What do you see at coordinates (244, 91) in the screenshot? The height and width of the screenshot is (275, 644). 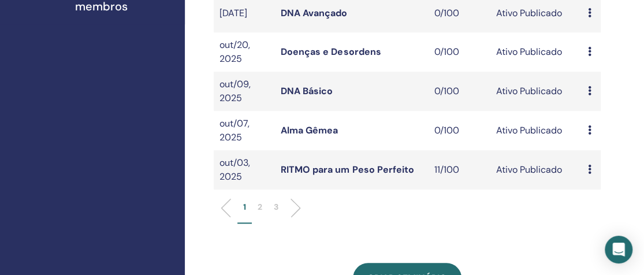 I see `td: out/09, 2025` at bounding box center [244, 91].